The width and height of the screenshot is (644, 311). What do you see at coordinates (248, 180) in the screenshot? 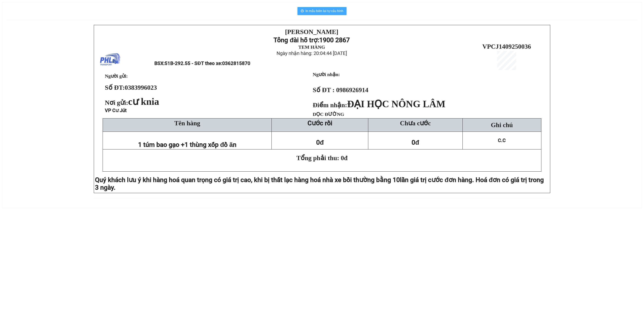
I see `span: Quý khách lưu ý khi hàng hoá quan trọng có giá trị cao, khi bị thất lạc hàng hoá nhà xe bồi thườn...` at bounding box center [248, 180].